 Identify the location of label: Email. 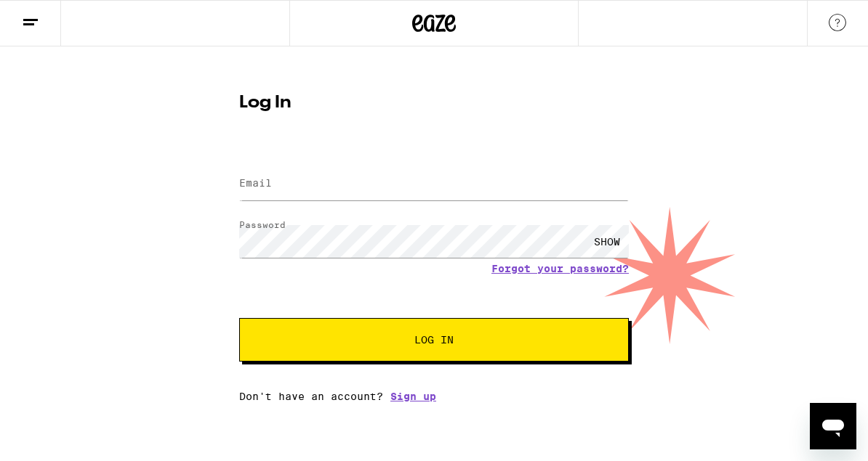
(255, 183).